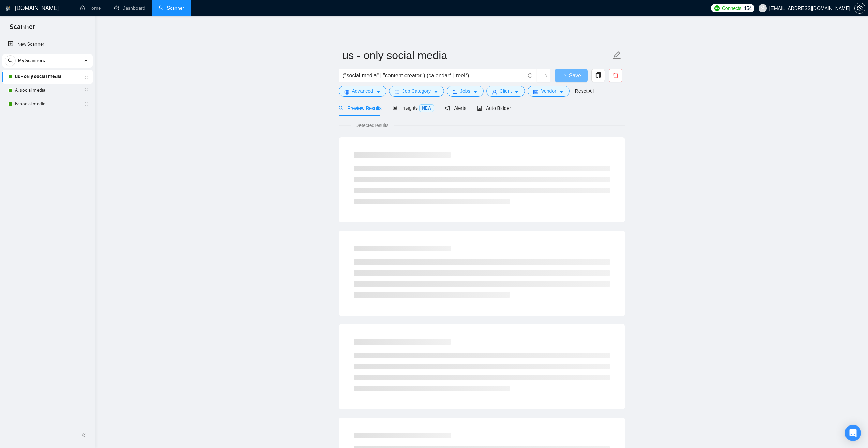 The width and height of the screenshot is (868, 448). What do you see at coordinates (465, 91) in the screenshot?
I see `button: folderJobscaret-down` at bounding box center [465, 91].